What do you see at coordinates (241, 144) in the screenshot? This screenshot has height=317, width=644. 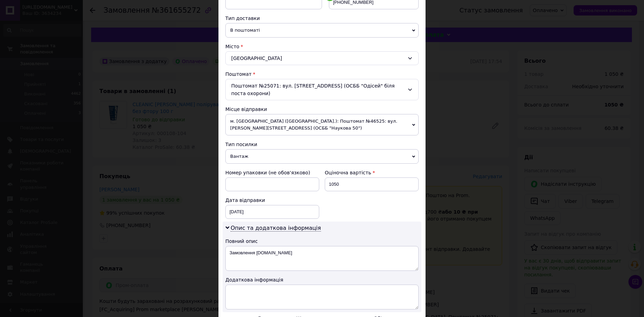 I see `span: Тип посилки` at bounding box center [241, 144].